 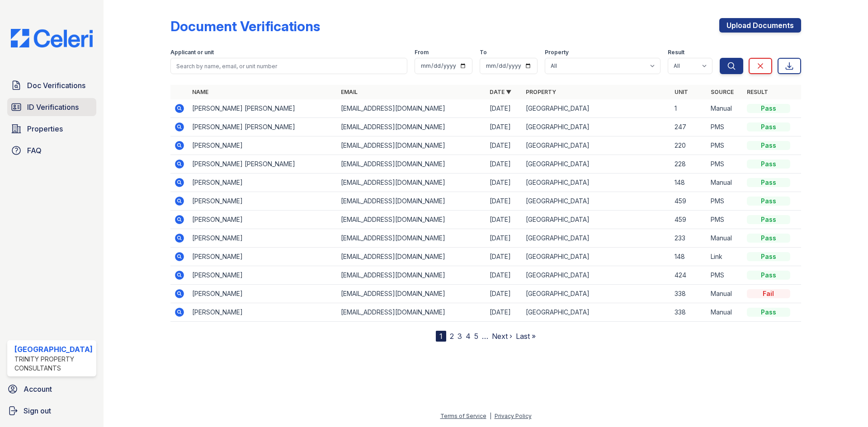 I want to click on a: 4, so click(x=468, y=336).